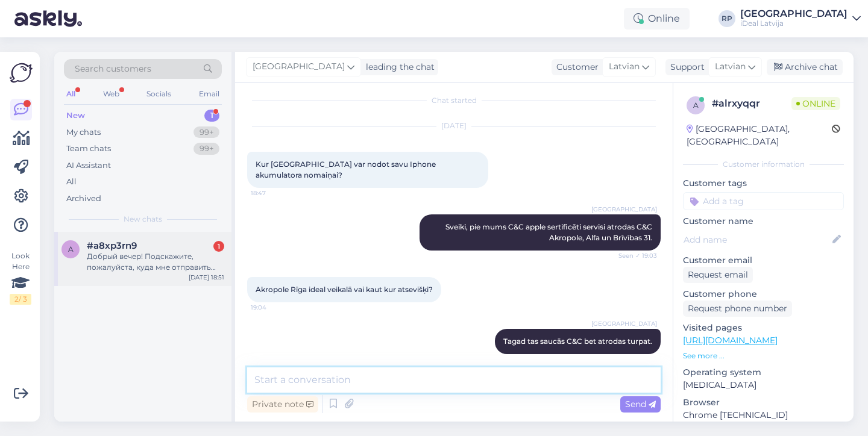  I want to click on input: Add name, so click(756, 240).